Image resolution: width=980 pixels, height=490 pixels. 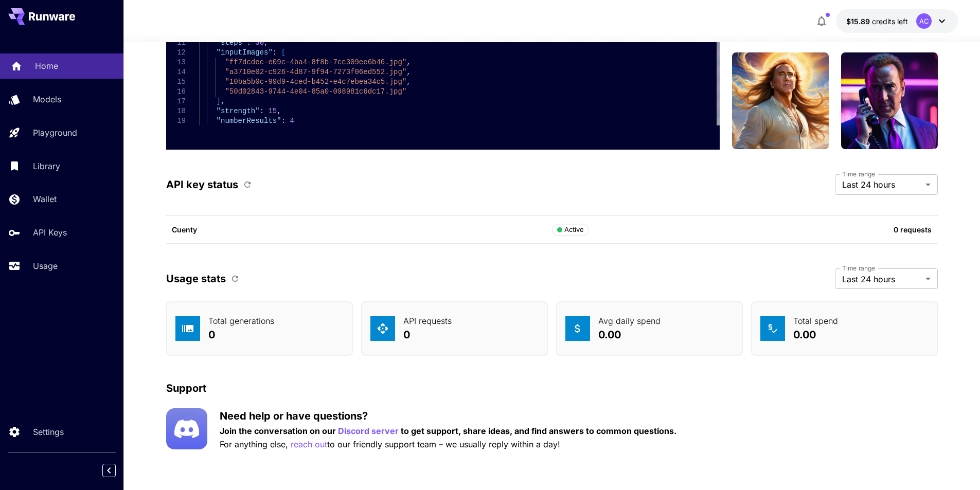 What do you see at coordinates (924, 21) in the screenshot?
I see `div: AC` at bounding box center [924, 21].